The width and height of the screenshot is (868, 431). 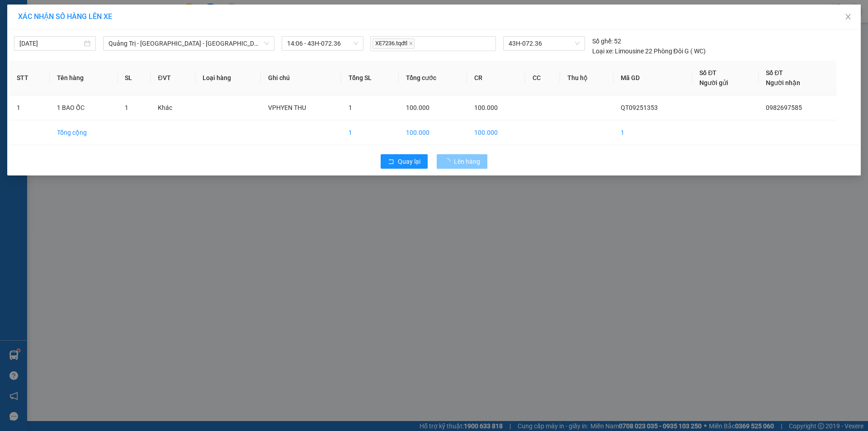 What do you see at coordinates (404, 162) in the screenshot?
I see `button: rollbackQuay lại` at bounding box center [404, 162].